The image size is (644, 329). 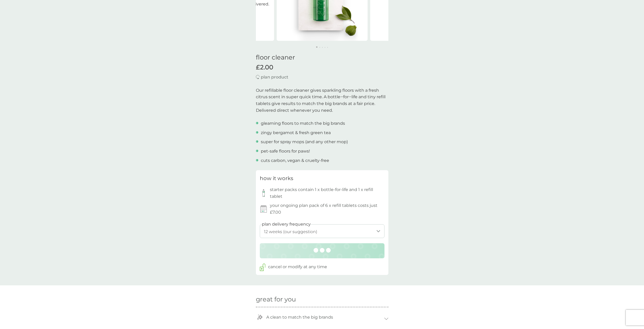 What do you see at coordinates (265, 67) in the screenshot?
I see `span: £2.00` at bounding box center [265, 67].